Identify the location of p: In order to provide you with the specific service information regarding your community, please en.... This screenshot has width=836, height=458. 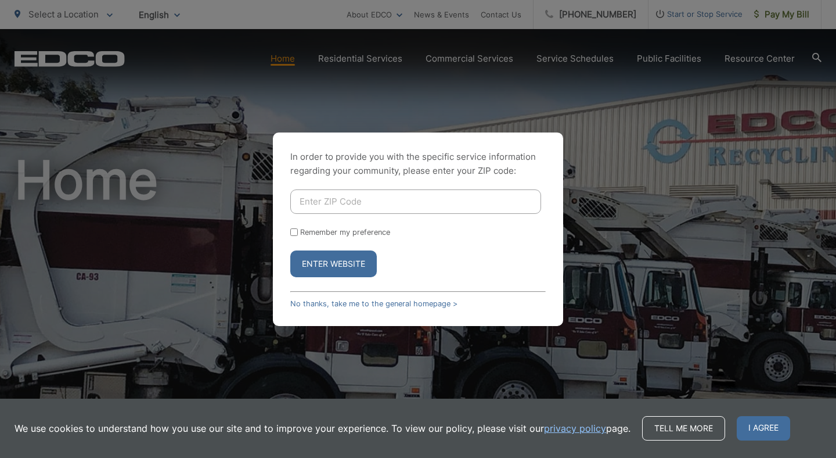
(418, 164).